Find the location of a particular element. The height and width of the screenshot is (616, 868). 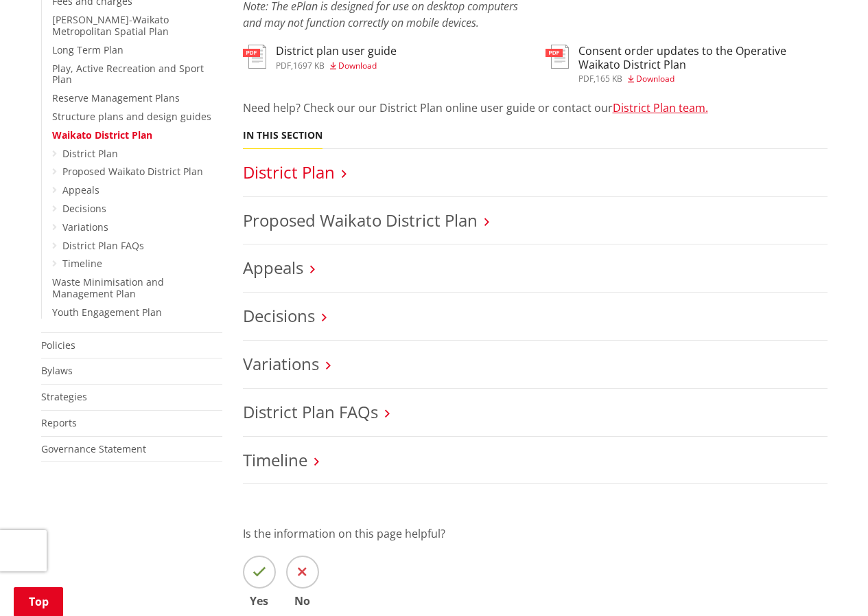

p: Need help? Check our our District Plan online user guide or contact our is located at coordinates (535, 108).